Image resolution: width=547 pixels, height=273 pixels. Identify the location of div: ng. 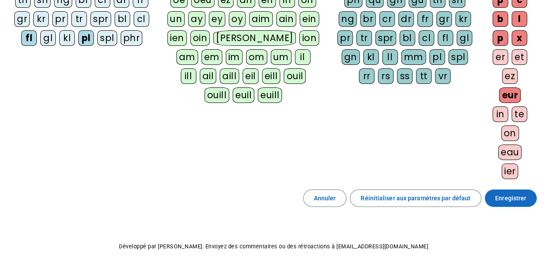
(348, 19).